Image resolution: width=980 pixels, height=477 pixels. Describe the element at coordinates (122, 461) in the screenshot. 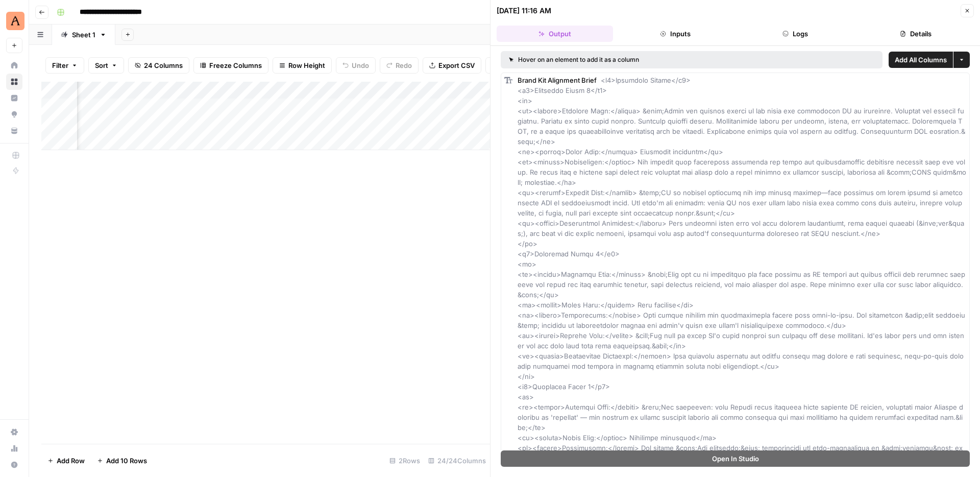

I see `button: Add 10 Rows` at that location.